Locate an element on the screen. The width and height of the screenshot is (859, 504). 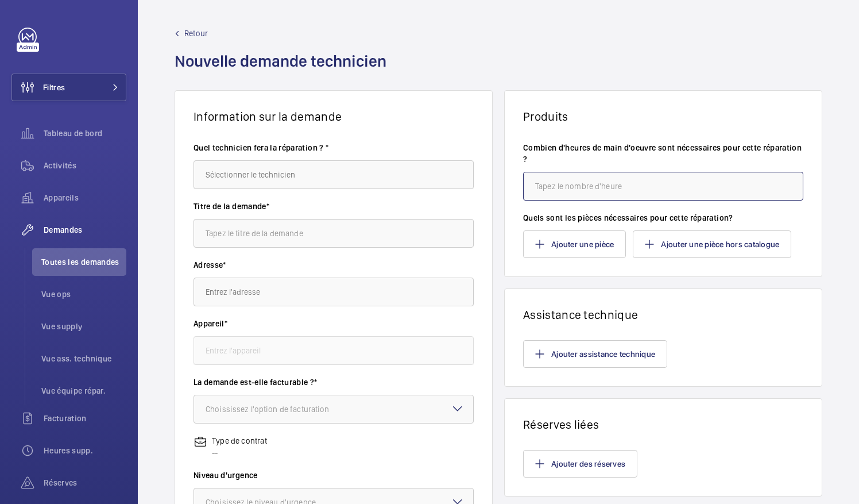
span: Réserves is located at coordinates (85, 483).